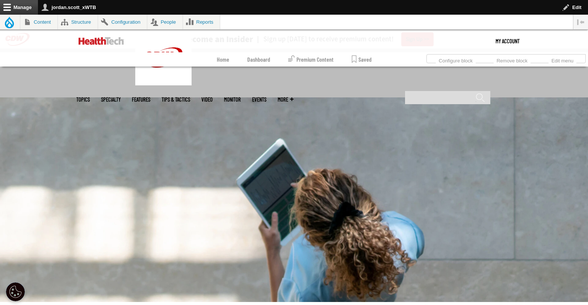  I want to click on span: More, so click(286, 99).